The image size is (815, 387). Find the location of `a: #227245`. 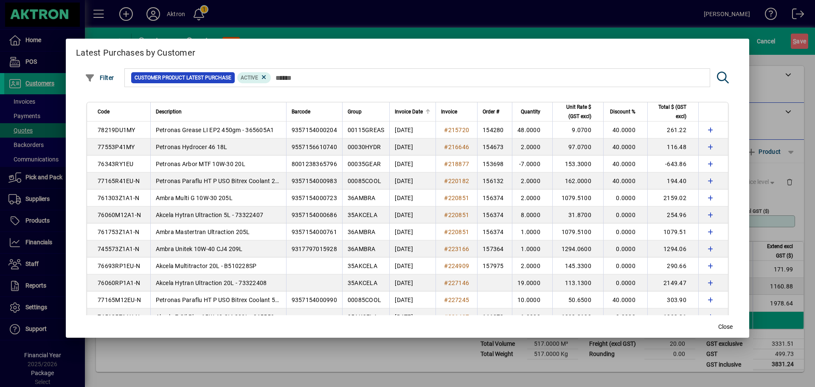

a: #227245 is located at coordinates (456, 300).